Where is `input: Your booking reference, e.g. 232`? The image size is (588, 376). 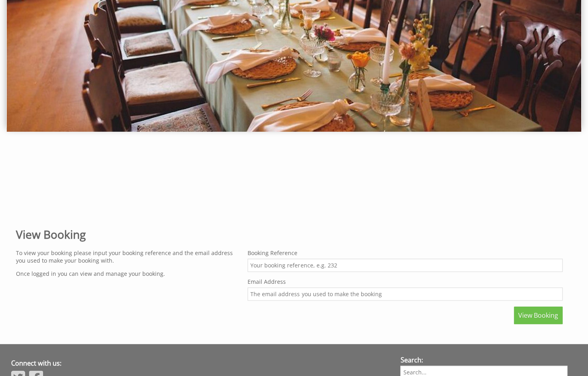
input: Your booking reference, e.g. 232 is located at coordinates (405, 265).